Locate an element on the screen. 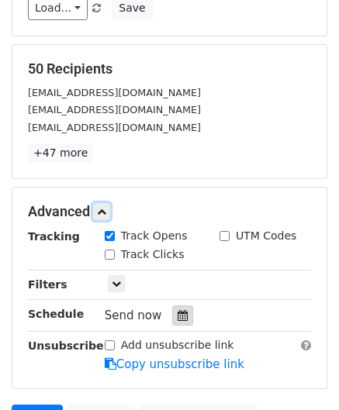 This screenshot has height=410, width=339. strong: Unsubscribe is located at coordinates (66, 346).